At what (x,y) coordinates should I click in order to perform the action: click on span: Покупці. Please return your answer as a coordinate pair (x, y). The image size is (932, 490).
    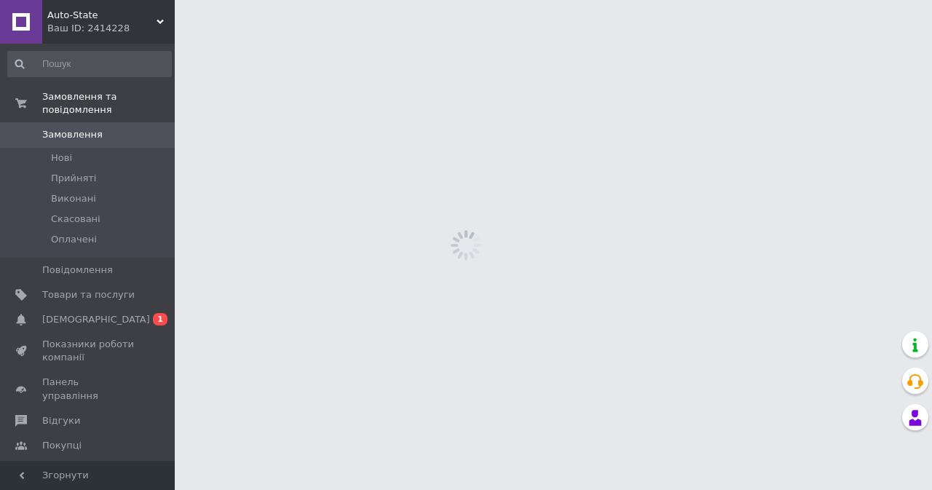
    Looking at the image, I should click on (62, 446).